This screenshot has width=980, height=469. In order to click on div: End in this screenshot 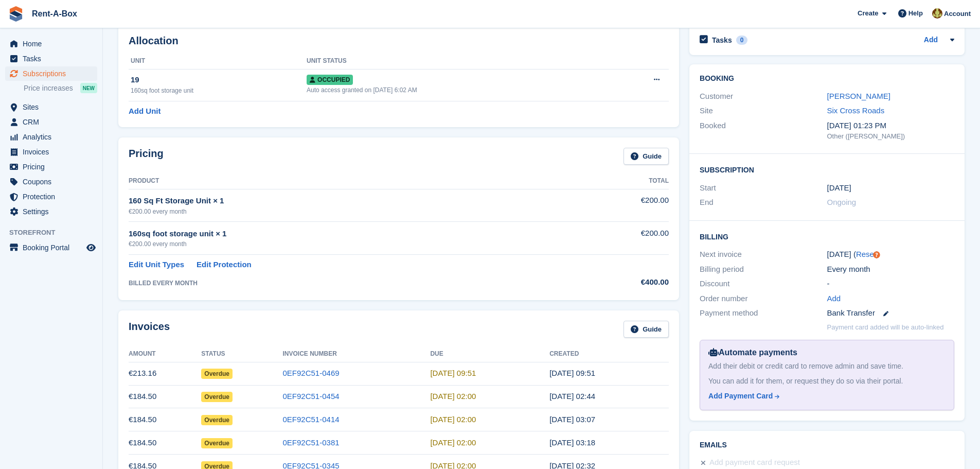, I will do `click(763, 202)`.